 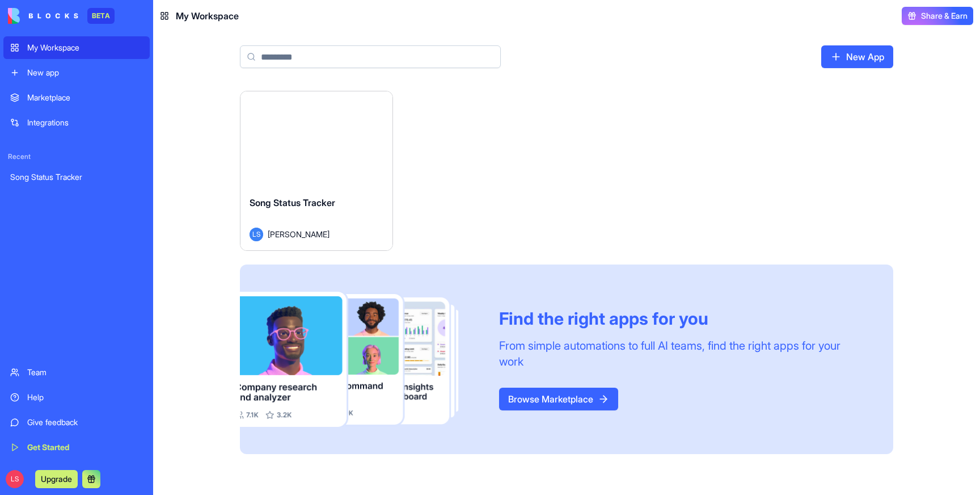 What do you see at coordinates (77, 423) in the screenshot?
I see `a: Give feedback` at bounding box center [77, 423].